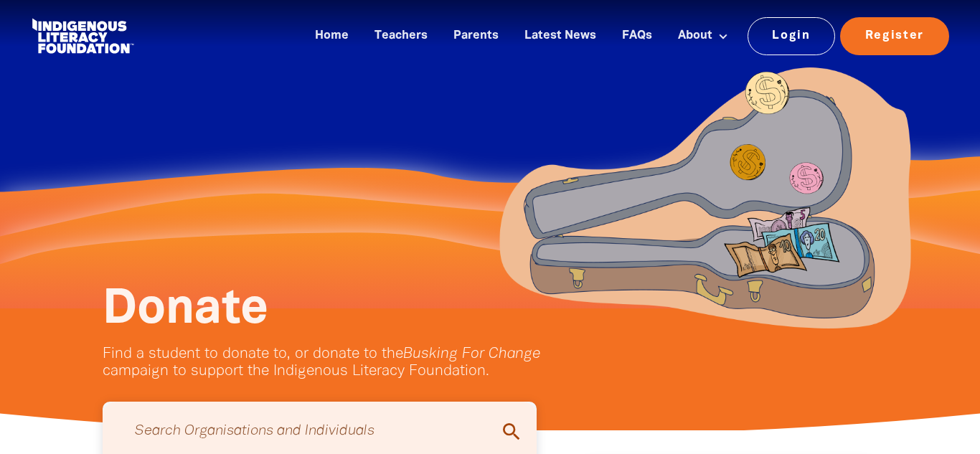  Describe the element at coordinates (791, 36) in the screenshot. I see `a: Login` at that location.